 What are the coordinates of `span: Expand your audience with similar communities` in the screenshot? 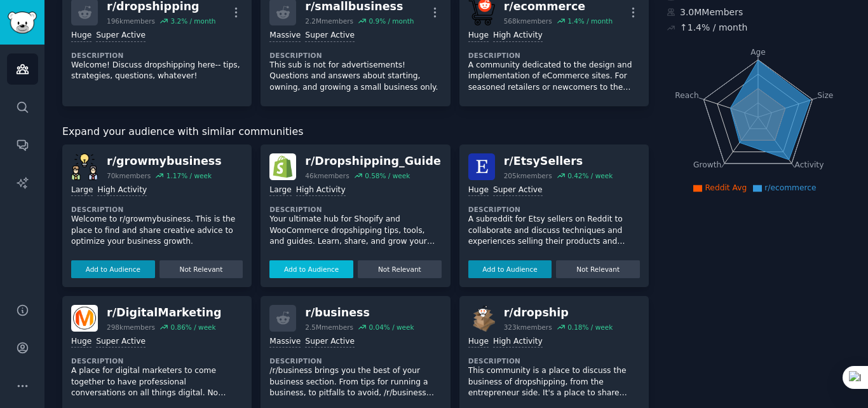 It's located at (182, 132).